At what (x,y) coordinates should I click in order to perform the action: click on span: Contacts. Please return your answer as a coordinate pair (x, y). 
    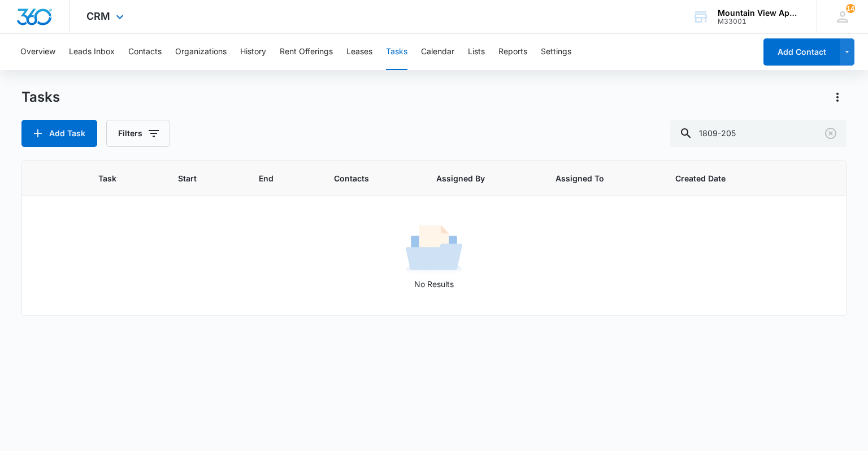
    Looking at the image, I should click on (363, 178).